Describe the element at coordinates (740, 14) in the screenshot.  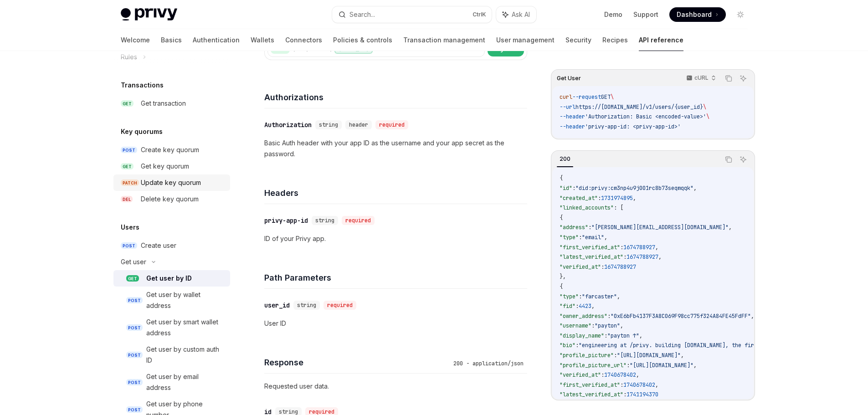
I see `button: Toggle dark mode` at that location.